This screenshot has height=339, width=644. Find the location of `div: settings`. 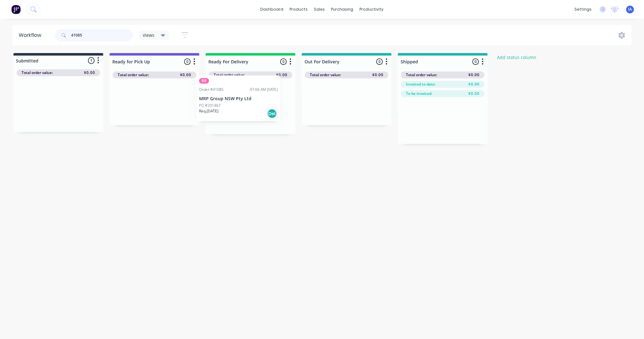

div: settings is located at coordinates (582, 9).